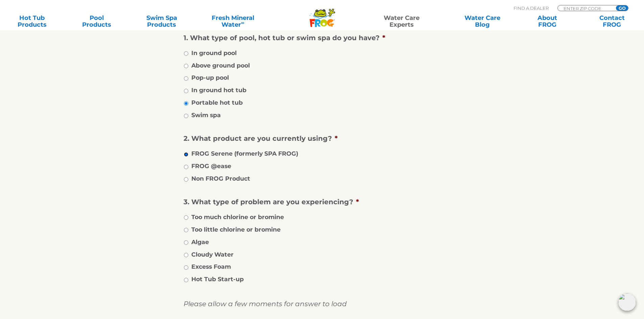  Describe the element at coordinates (319, 38) in the screenshot. I see `label: 1. What type of pool, hot tub or swim spa do you have?` at that location.